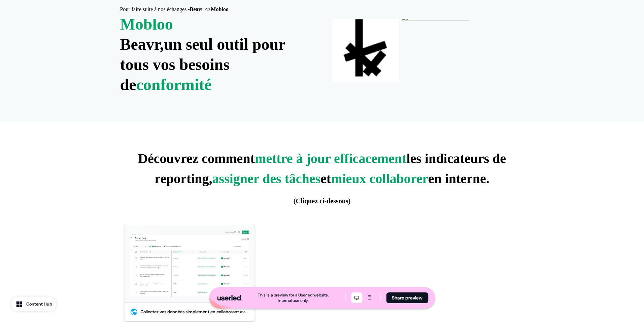 The image size is (644, 322). What do you see at coordinates (146, 24) in the screenshot?
I see `span: Mobloo` at bounding box center [146, 24].